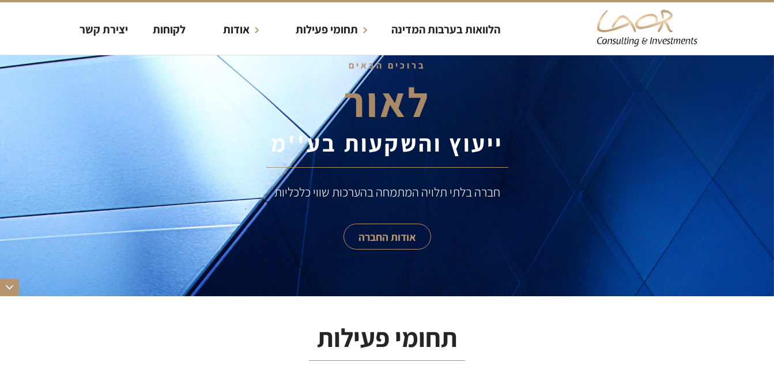  What do you see at coordinates (388, 143) in the screenshot?
I see `h1: ייעוץ והשקעות בע''מ` at bounding box center [388, 143].